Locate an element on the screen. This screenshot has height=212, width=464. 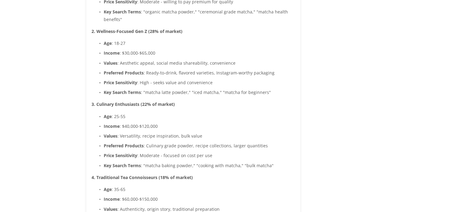
p: : Culinary grade powder, recipe collections, larger quantities is located at coordinates (199, 145).